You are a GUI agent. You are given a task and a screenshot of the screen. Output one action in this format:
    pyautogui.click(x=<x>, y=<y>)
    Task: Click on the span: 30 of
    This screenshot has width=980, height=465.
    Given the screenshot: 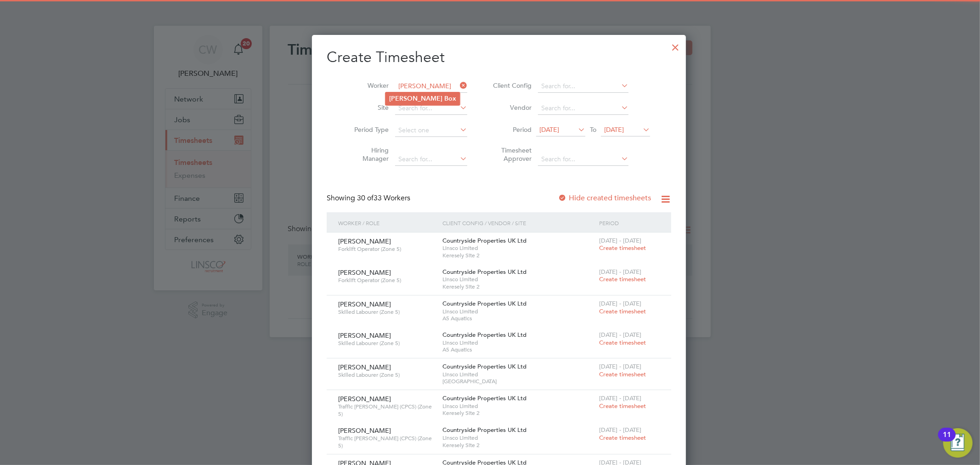 What is the action you would take?
    pyautogui.click(x=365, y=198)
    